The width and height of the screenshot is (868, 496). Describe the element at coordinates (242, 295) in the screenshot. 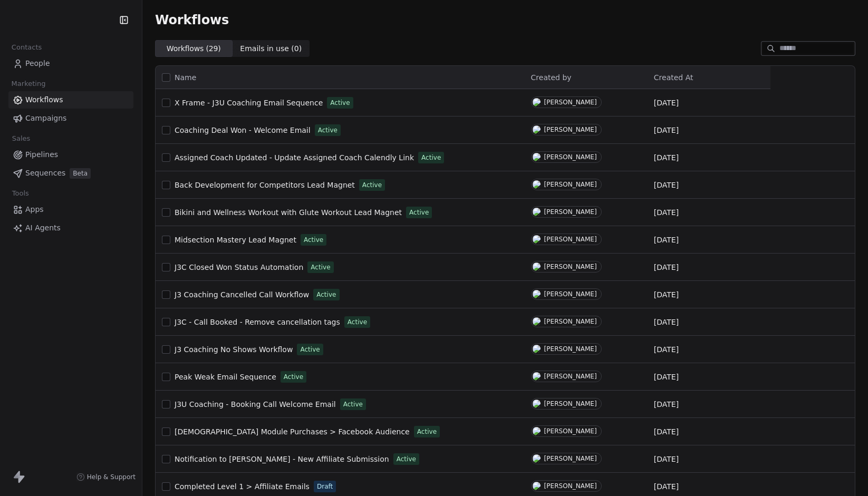

I see `a: J3 Coaching Cancelled Call Workflow` at that location.